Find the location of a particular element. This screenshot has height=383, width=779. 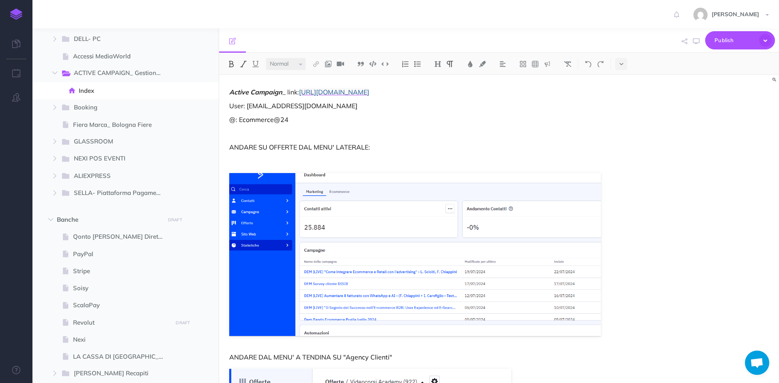

img: Callout dropdown menu button is located at coordinates (547, 64).